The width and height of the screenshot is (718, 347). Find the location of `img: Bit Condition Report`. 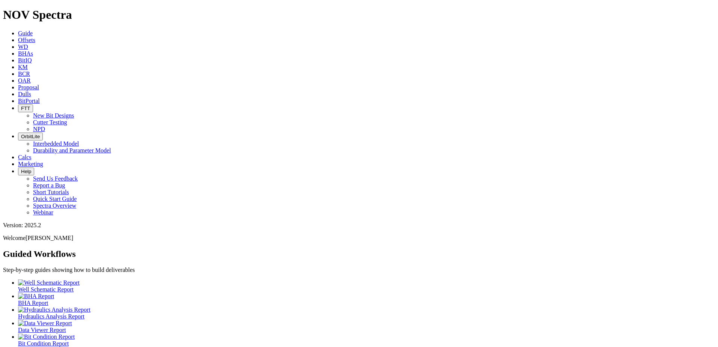

img: Bit Condition Report is located at coordinates (46, 337).